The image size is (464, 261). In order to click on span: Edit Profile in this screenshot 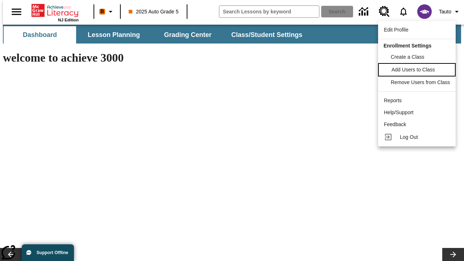, I will do `click(396, 30)`.